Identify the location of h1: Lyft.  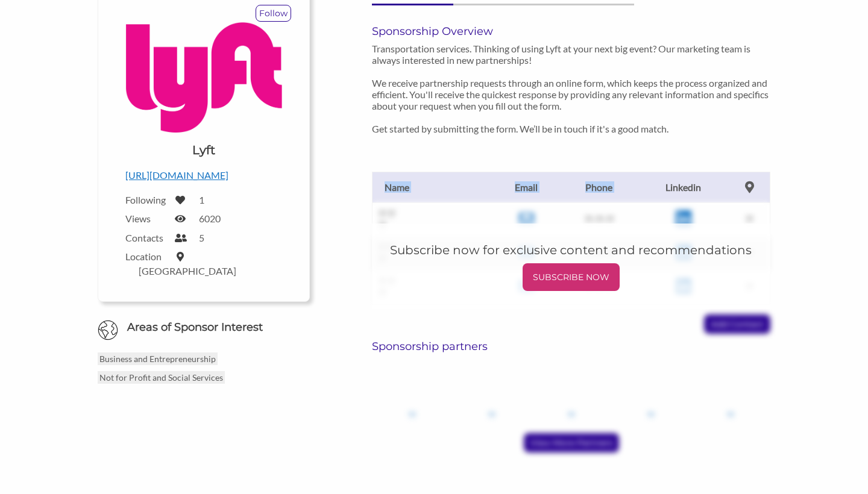
(204, 150).